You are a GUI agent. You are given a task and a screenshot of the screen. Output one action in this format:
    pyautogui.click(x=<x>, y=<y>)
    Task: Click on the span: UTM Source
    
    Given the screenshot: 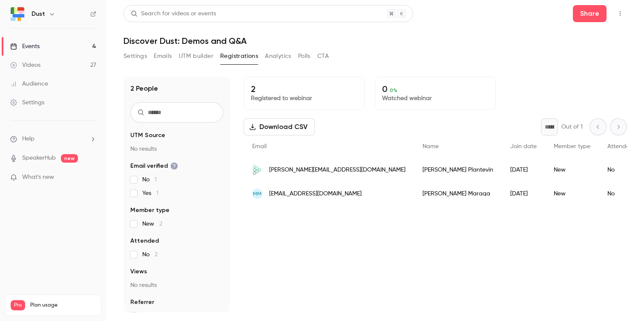 What is the action you would take?
    pyautogui.click(x=148, y=135)
    